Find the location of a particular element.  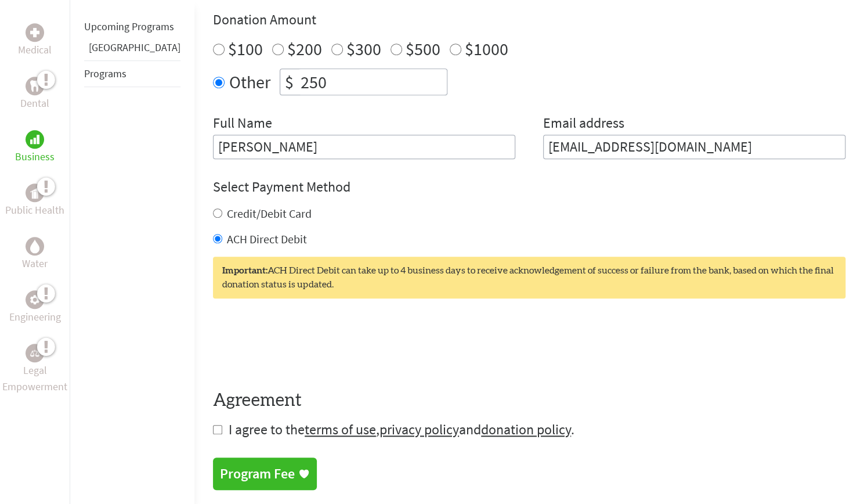

div: Business is located at coordinates (35, 139).